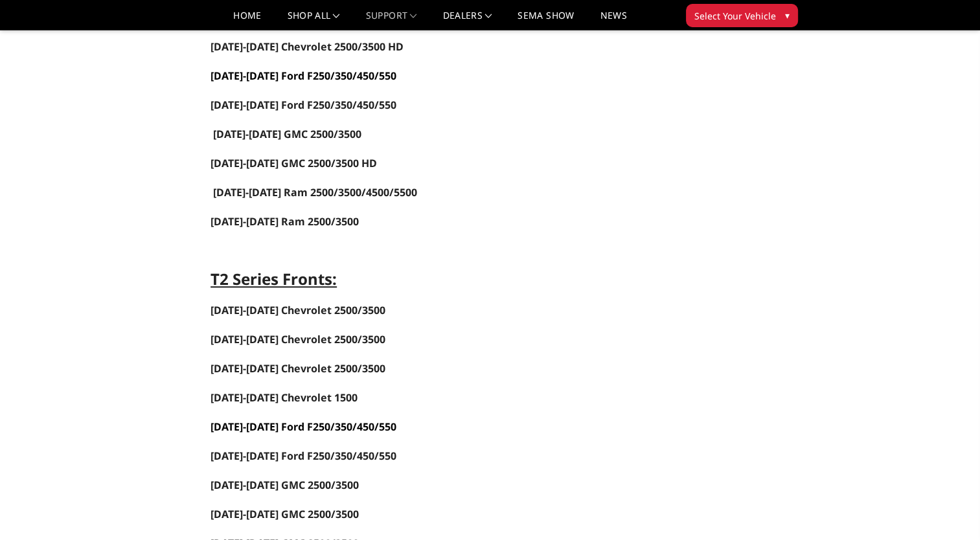 This screenshot has width=980, height=540. I want to click on a: shop all, so click(313, 20).